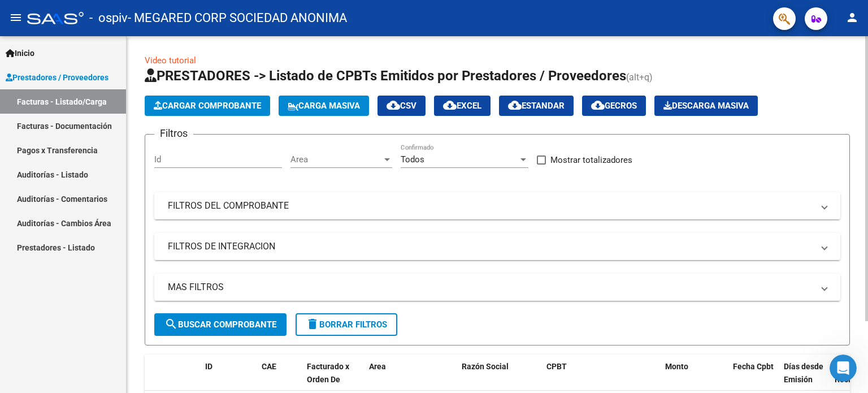  I want to click on span: PRESTADORES -> Listado de CPBTs Emitidos por Prestadores / Proveedores, so click(386, 76).